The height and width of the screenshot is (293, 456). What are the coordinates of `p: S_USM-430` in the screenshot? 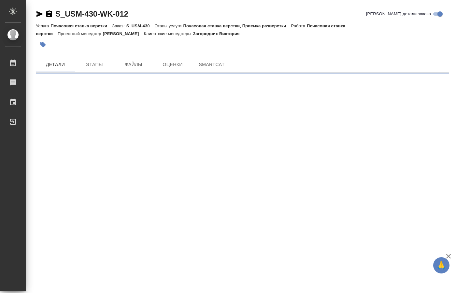 It's located at (140, 26).